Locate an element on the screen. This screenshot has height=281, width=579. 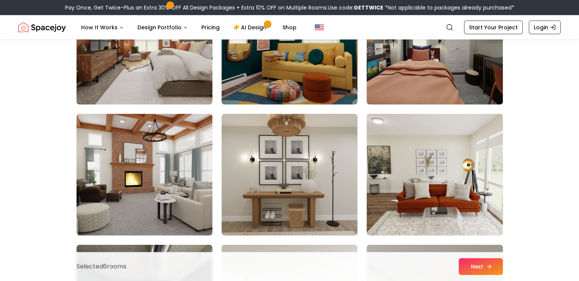
img: Room room-47 is located at coordinates (289, 175).